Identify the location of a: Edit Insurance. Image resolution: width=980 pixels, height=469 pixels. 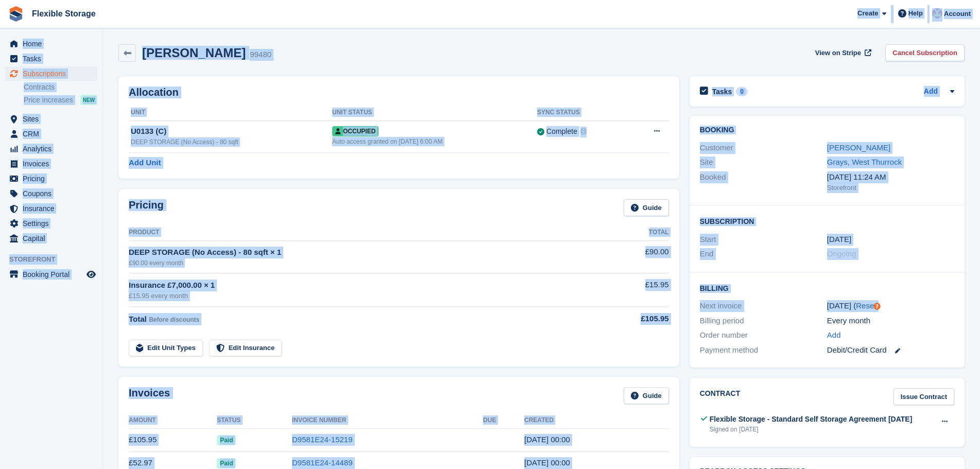
(246, 348).